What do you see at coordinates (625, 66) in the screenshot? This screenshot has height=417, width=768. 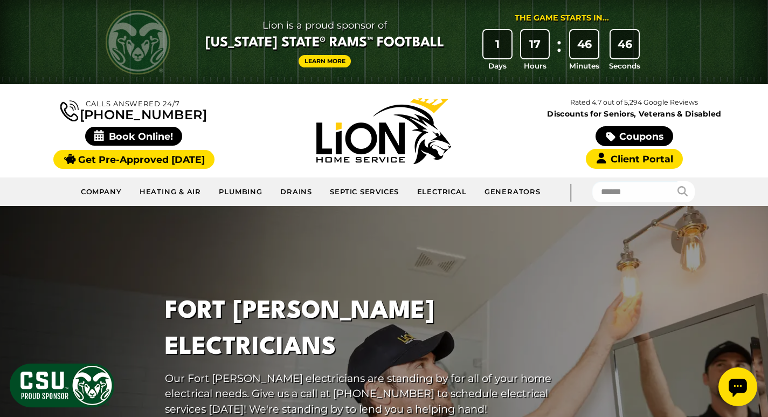 I see `span: Seconds` at bounding box center [625, 66].